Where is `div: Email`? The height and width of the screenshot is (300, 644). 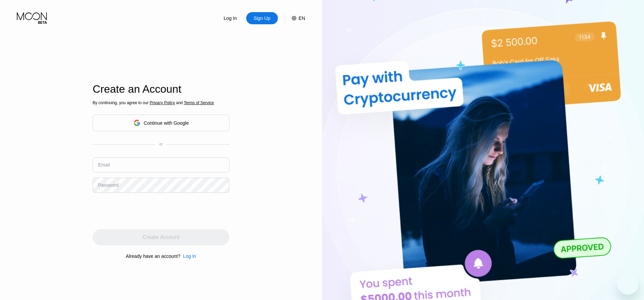 div: Email is located at coordinates (104, 165).